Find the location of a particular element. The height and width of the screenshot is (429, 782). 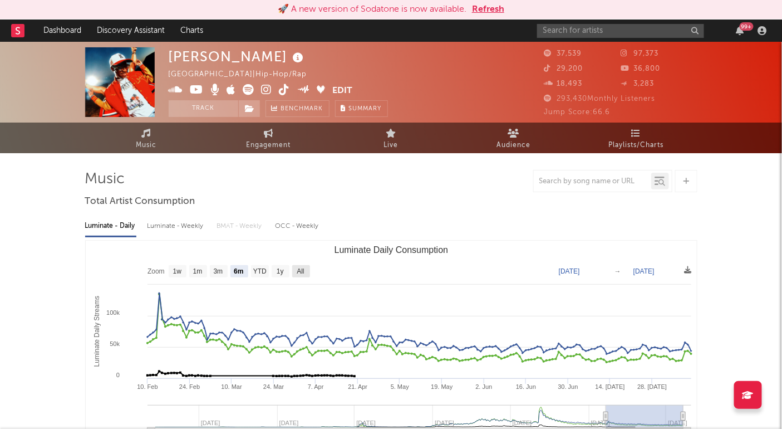

a: Audience is located at coordinates (514, 138).